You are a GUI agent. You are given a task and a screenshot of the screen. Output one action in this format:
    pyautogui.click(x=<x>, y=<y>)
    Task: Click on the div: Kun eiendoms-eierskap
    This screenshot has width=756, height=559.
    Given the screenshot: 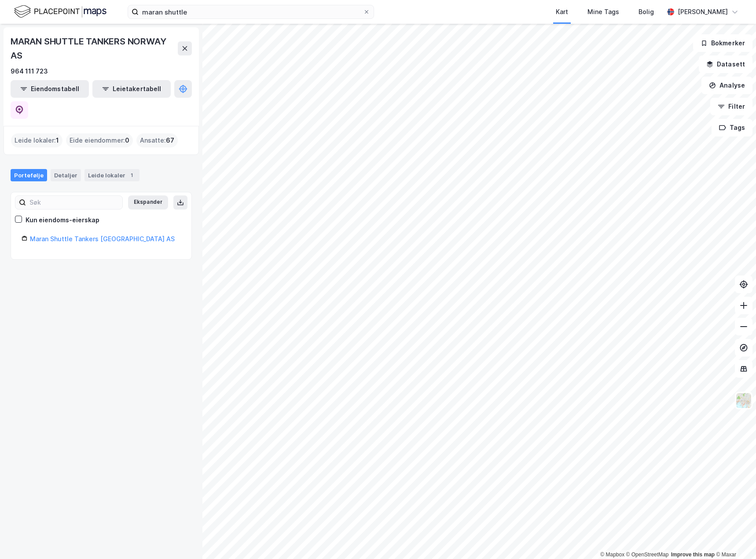 What is the action you would take?
    pyautogui.click(x=63, y=220)
    